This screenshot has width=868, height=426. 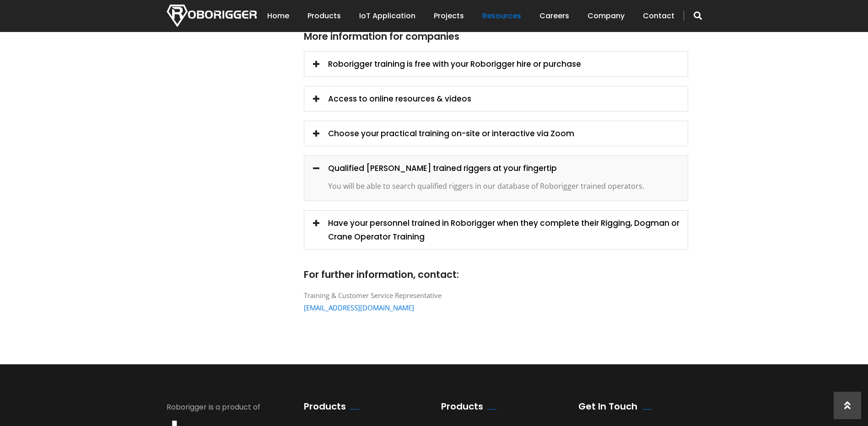 I want to click on a: Resources, so click(x=501, y=16).